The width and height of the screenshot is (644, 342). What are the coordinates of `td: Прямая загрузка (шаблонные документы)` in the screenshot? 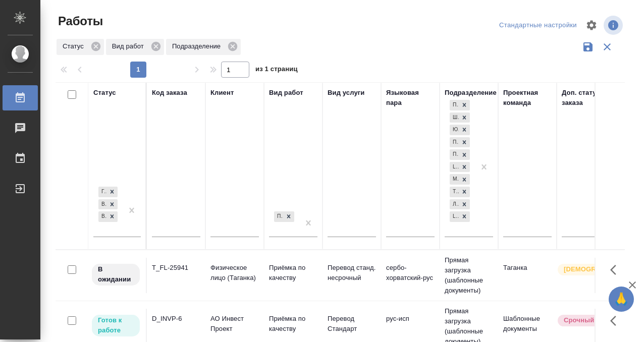 It's located at (469, 275).